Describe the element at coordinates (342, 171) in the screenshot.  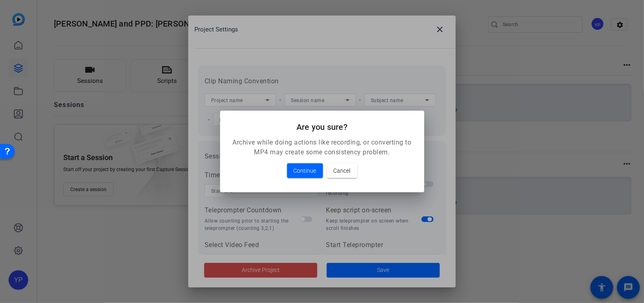
I see `span: Cancel` at that location.